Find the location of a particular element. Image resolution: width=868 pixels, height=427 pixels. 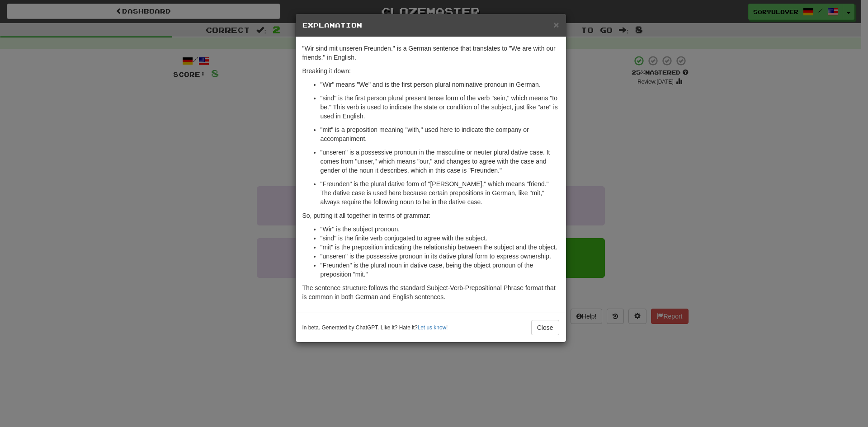

li: "Wir" is the subject pronoun. is located at coordinates (440, 229).